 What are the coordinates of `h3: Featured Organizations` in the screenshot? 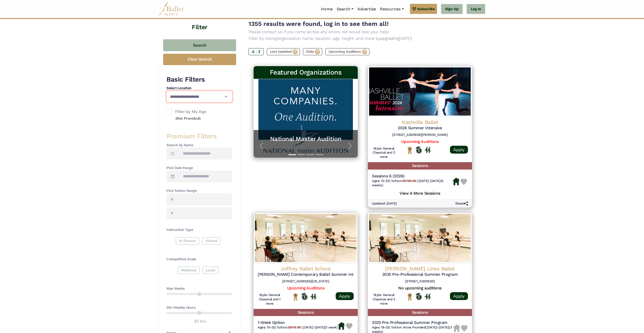 It's located at (306, 73).